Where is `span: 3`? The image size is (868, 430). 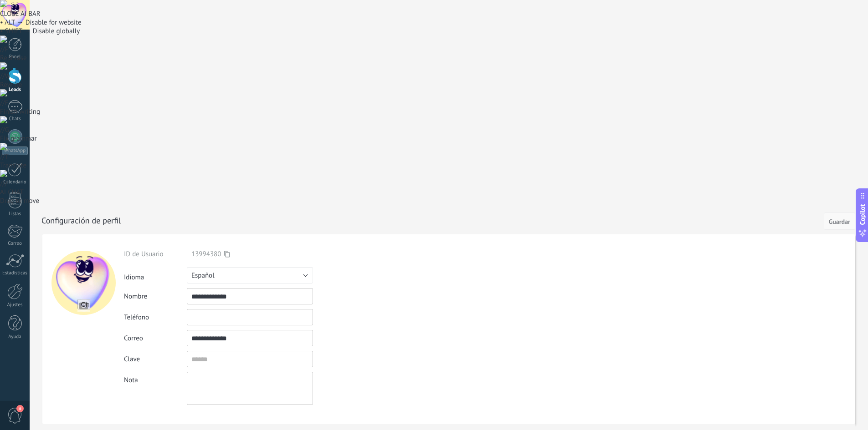
span: 3 is located at coordinates (20, 409).